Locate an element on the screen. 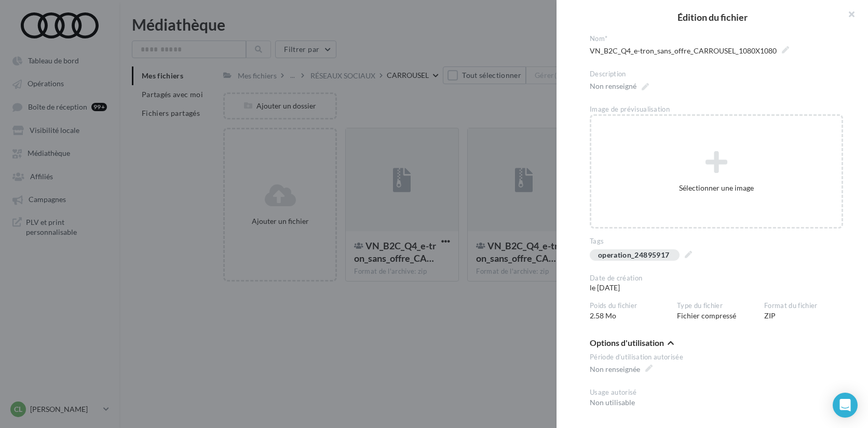 This screenshot has width=868, height=428. div: Format du fichier is located at coordinates (804, 306).